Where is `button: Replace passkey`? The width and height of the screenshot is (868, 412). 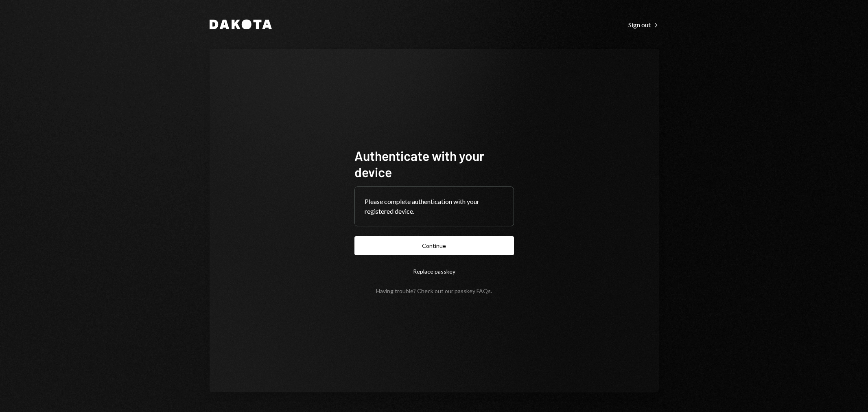
button: Replace passkey is located at coordinates (434, 271).